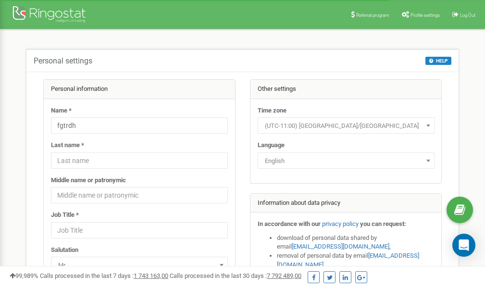 The height and width of the screenshot is (288, 485). Describe the element at coordinates (383, 223) in the screenshot. I see `strong: you can request:` at that location.